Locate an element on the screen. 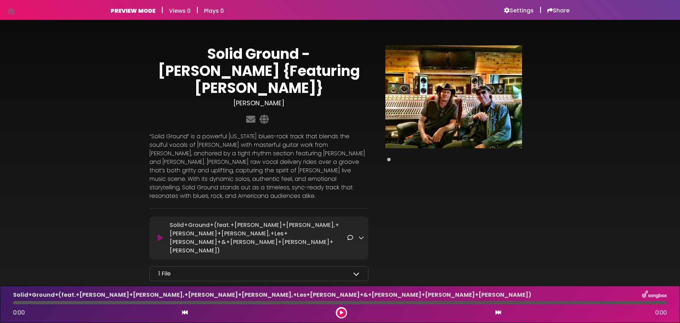 Image resolution: width=680 pixels, height=323 pixels. a: Share is located at coordinates (558, 11).